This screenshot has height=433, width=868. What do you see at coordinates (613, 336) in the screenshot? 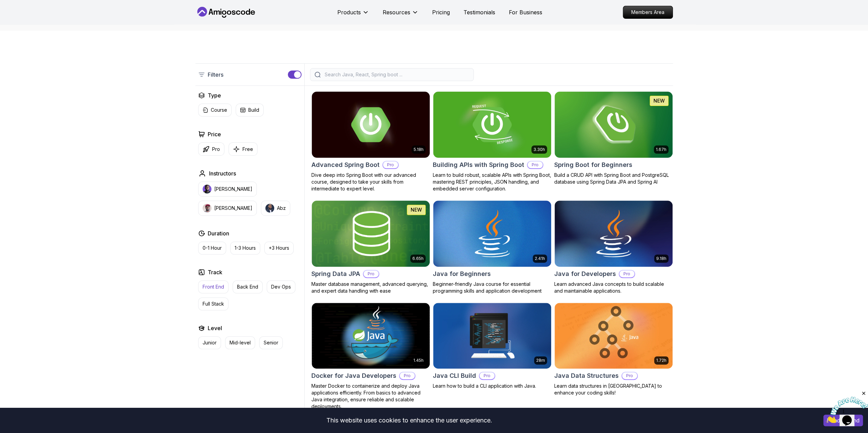
I see `img: Java Data Structures card` at bounding box center [613, 336].